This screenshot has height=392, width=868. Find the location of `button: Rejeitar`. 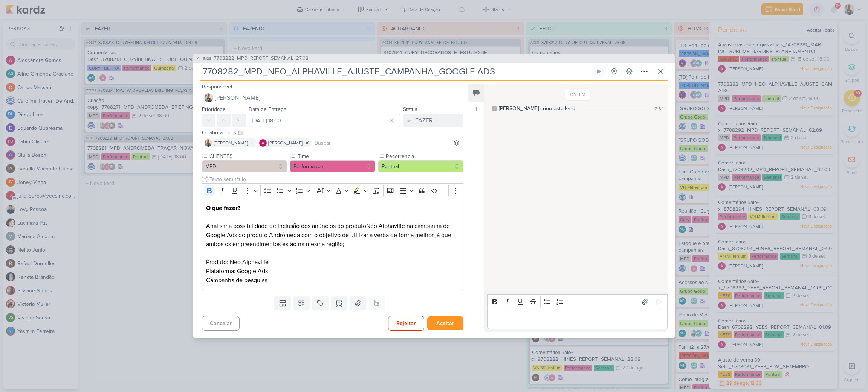

button: Rejeitar is located at coordinates (406, 323).